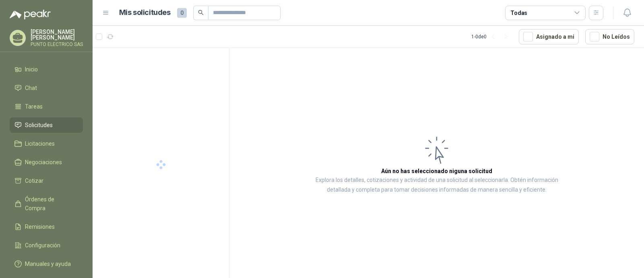 The height and width of the screenshot is (278, 644). What do you see at coordinates (31, 88) in the screenshot?
I see `span: Chat` at bounding box center [31, 88].